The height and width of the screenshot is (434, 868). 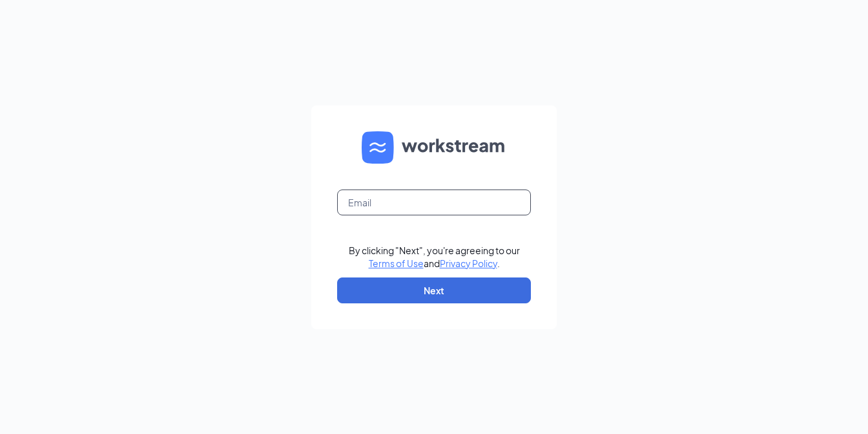 I want to click on button: Next, so click(x=434, y=290).